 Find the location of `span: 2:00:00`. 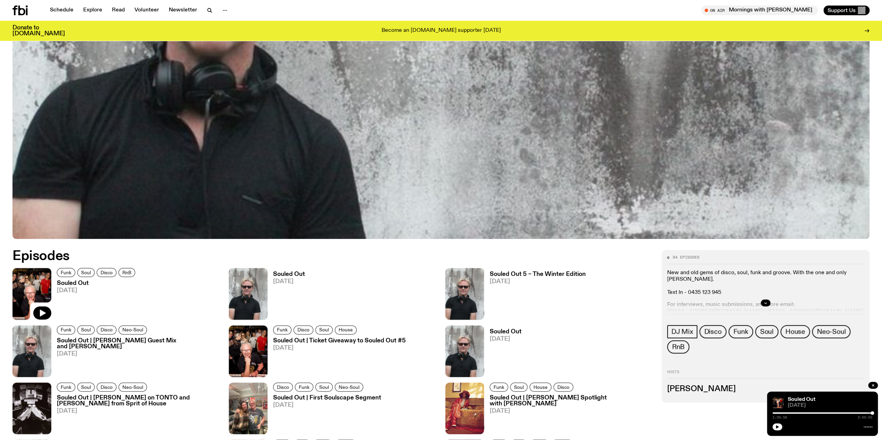

span: 2:00:00 is located at coordinates (865, 418).